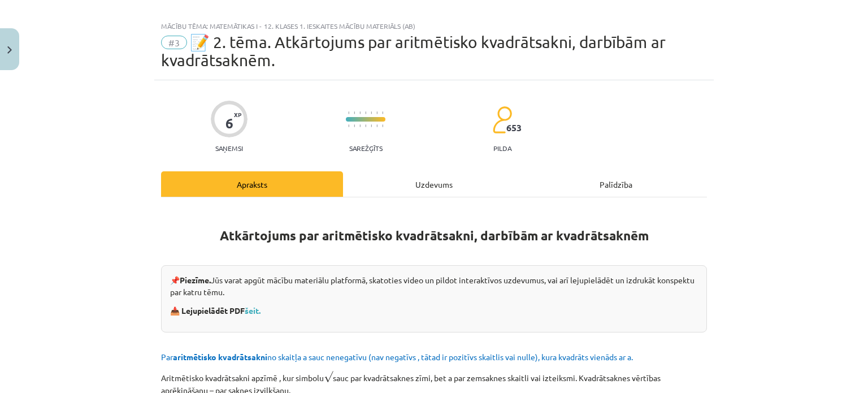 This screenshot has width=868, height=393. I want to click on span: XP, so click(237, 114).